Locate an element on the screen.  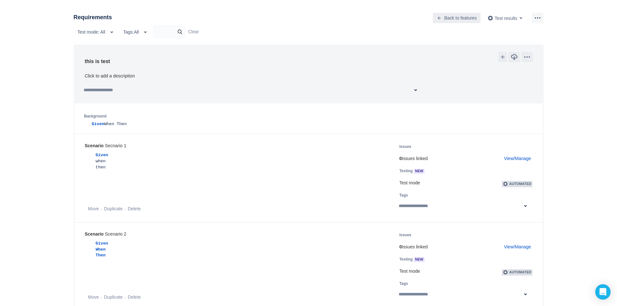
span: back icon is located at coordinates (439, 18).